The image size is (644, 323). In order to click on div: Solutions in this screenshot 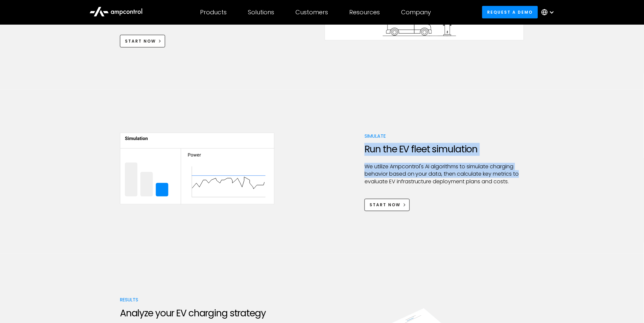, I will do `click(261, 12)`.